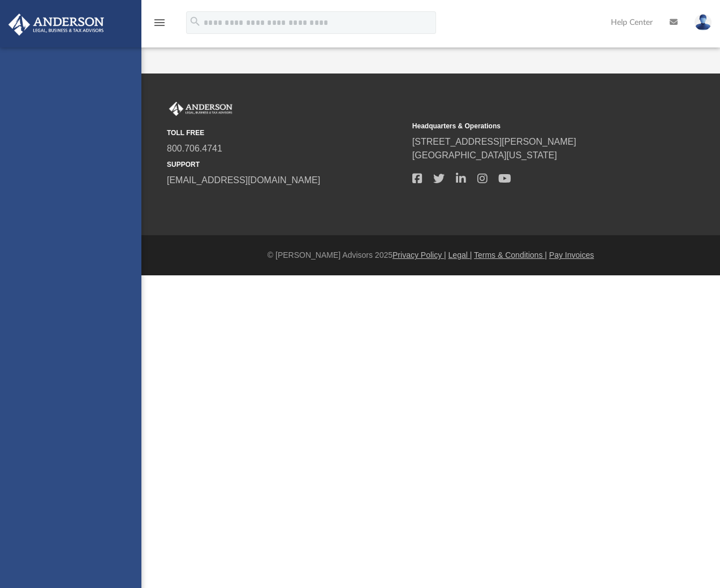  What do you see at coordinates (159, 23) in the screenshot?
I see `i: menu` at bounding box center [159, 23].